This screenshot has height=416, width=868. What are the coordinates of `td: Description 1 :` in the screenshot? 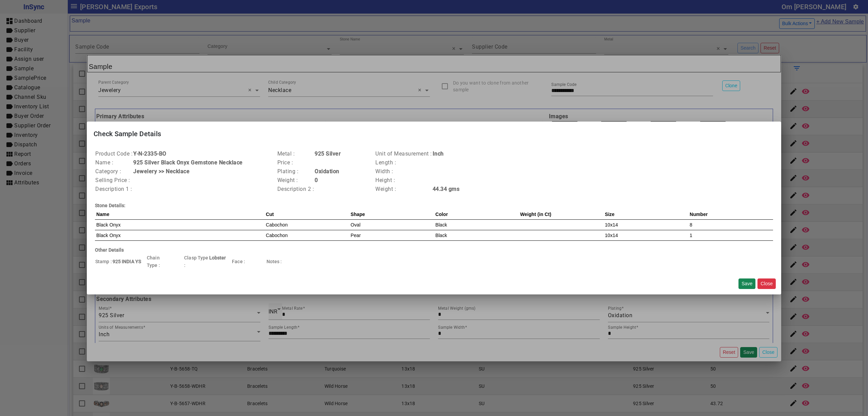 It's located at (114, 189).